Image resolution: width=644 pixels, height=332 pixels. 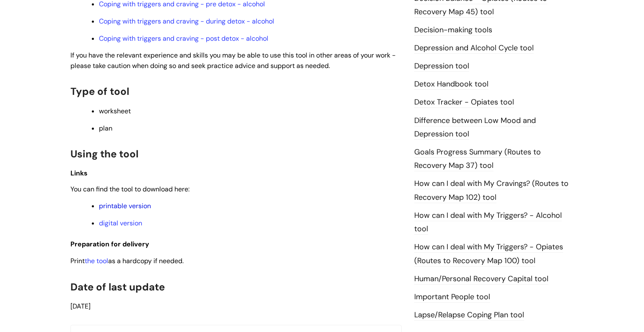 What do you see at coordinates (482, 279) in the screenshot?
I see `a: Human/Personal Recovery Capital tool` at bounding box center [482, 279].